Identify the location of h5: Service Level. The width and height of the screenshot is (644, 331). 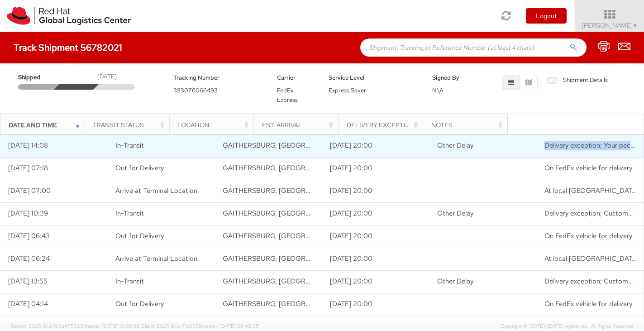
(373, 78).